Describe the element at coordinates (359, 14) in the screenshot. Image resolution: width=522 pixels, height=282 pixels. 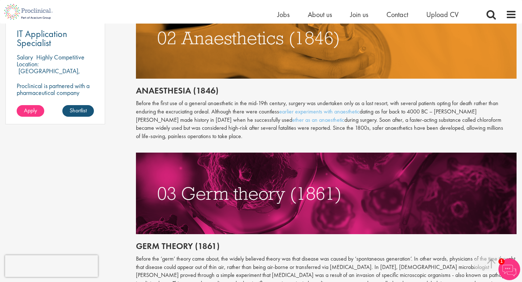
I see `span: Join us` at that location.